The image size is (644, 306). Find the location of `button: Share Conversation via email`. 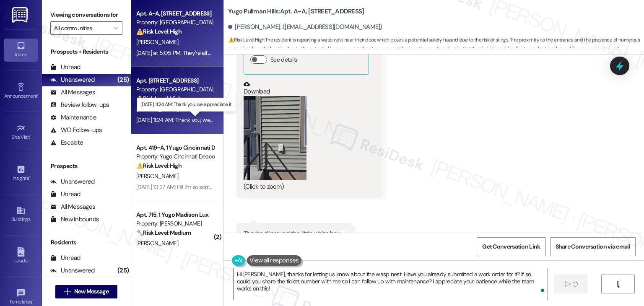

button: Share Conversation via email is located at coordinates (592, 247).